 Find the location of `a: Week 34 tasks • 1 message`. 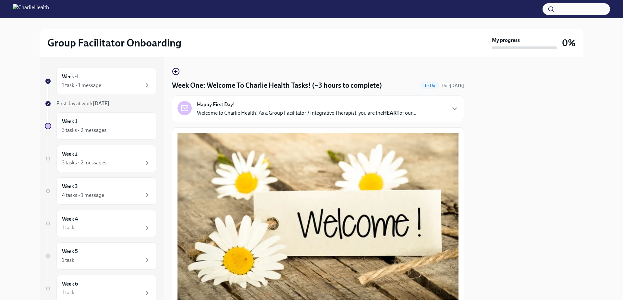

a: Week 34 tasks • 1 message is located at coordinates (101, 191).